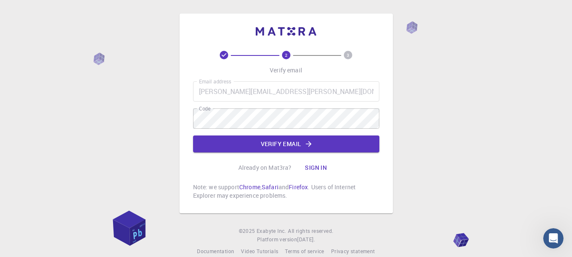 The image size is (572, 257). Describe the element at coordinates (265, 168) in the screenshot. I see `p: Already on Mat3ra?` at that location.